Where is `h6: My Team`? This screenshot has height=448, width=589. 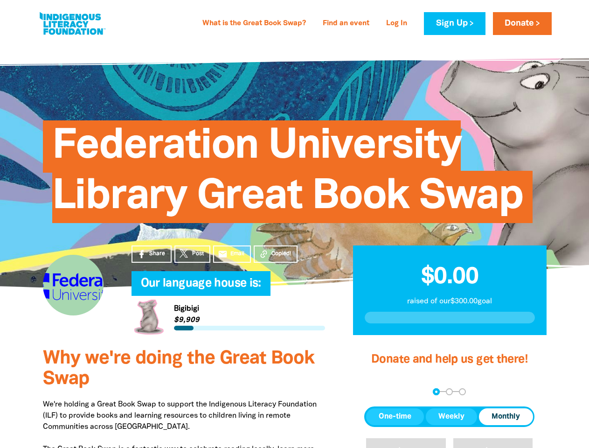
h6: My Team is located at coordinates (228, 289).